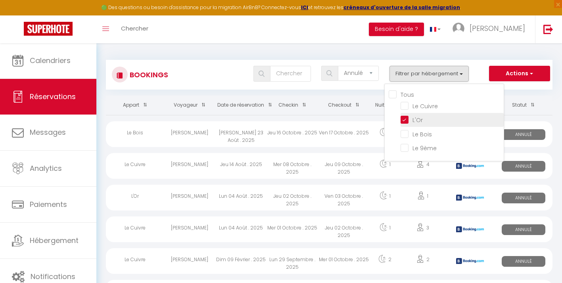 This screenshot has width=562, height=283. Describe the element at coordinates (48, 132) in the screenshot. I see `span: Messages` at that location.